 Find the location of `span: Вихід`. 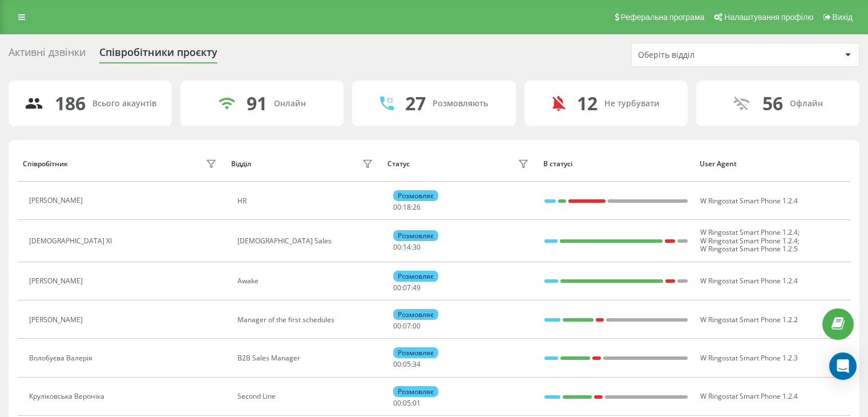

span: Вихід is located at coordinates (842, 17).